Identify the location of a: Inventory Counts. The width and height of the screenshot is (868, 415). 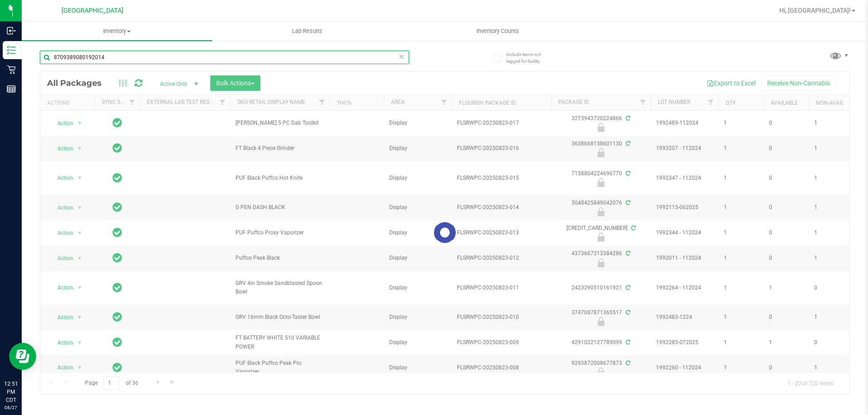
(497, 31).